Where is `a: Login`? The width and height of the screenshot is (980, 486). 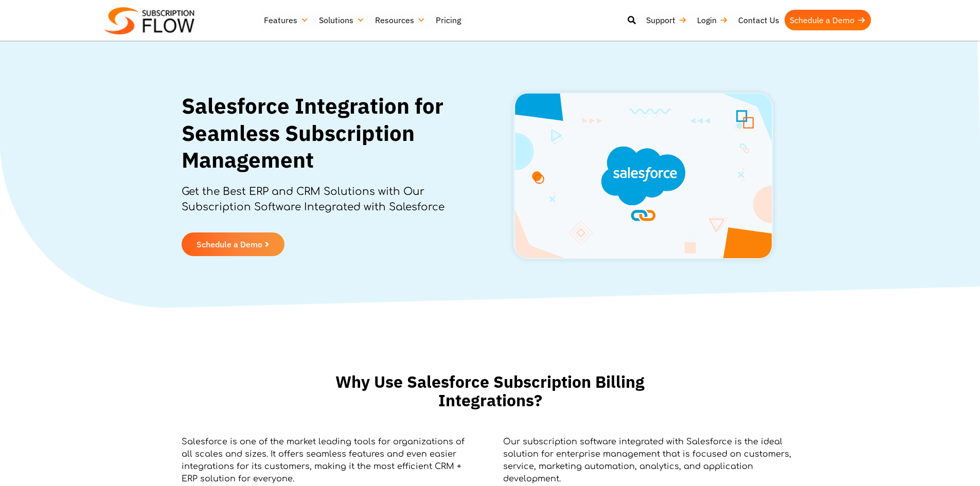
a: Login is located at coordinates (712, 20).